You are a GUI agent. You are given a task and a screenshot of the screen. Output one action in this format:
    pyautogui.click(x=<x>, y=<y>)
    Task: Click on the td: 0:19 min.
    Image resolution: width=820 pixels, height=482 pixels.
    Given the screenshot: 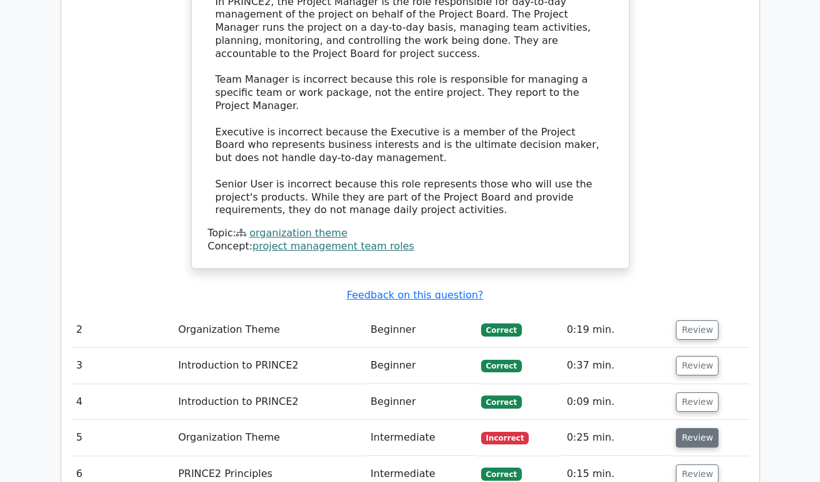 What is the action you would take?
    pyautogui.click(x=616, y=329)
    